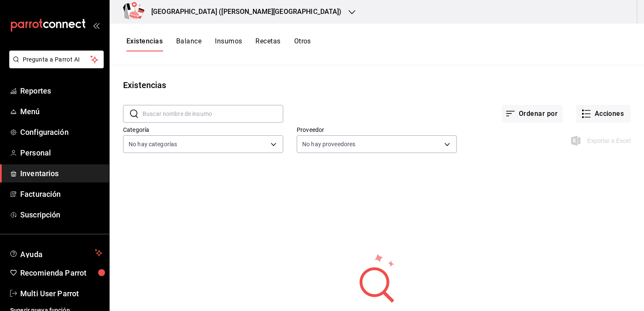  Describe the element at coordinates (61, 91) in the screenshot. I see `span: Reportes` at that location.